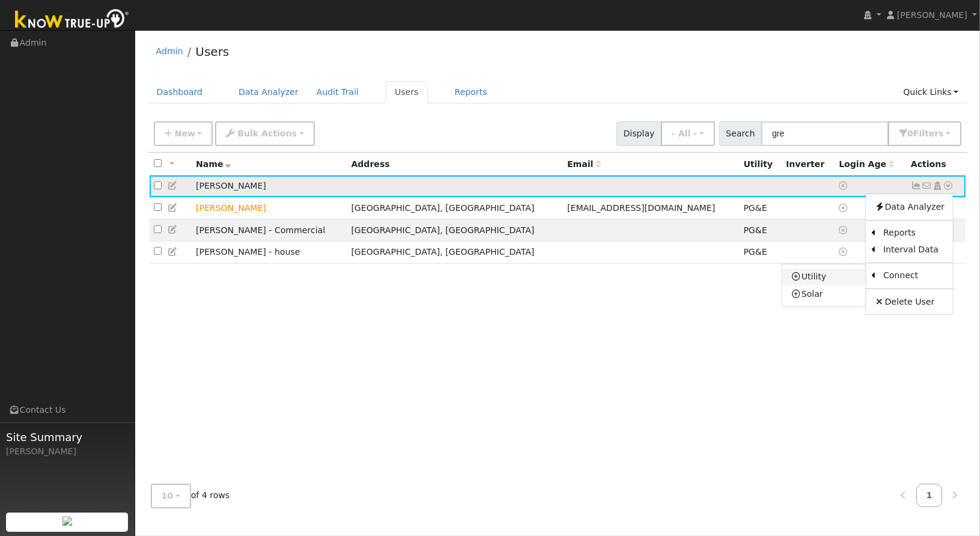  What do you see at coordinates (823, 277) in the screenshot?
I see `a: Utility` at bounding box center [823, 277].